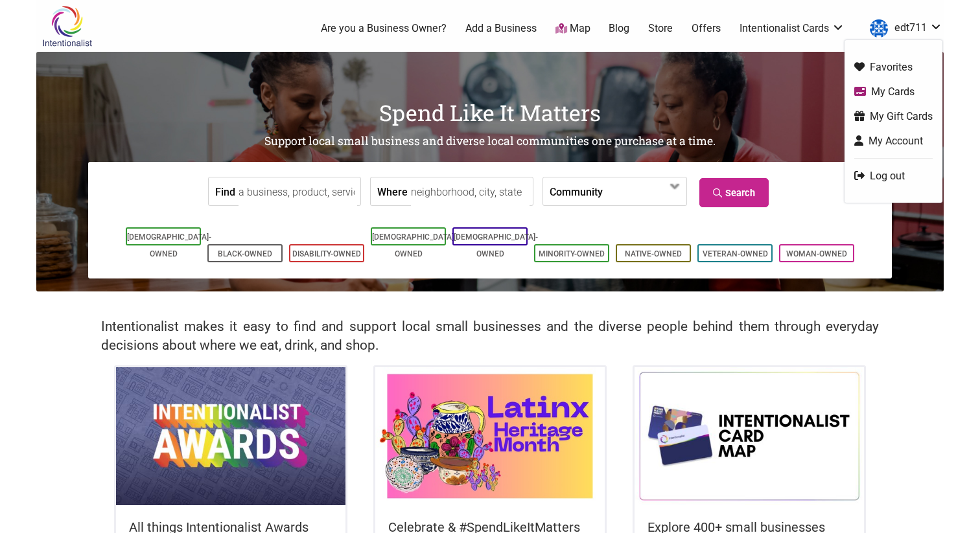 Image resolution: width=980 pixels, height=533 pixels. I want to click on img: Intentionalist Awards, so click(231, 436).